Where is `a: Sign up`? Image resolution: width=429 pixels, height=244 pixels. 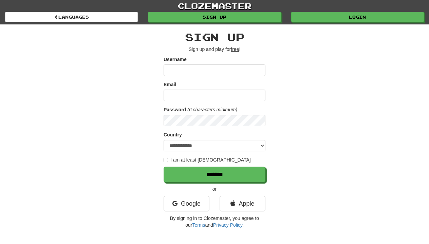 a: Sign up is located at coordinates (214, 17).